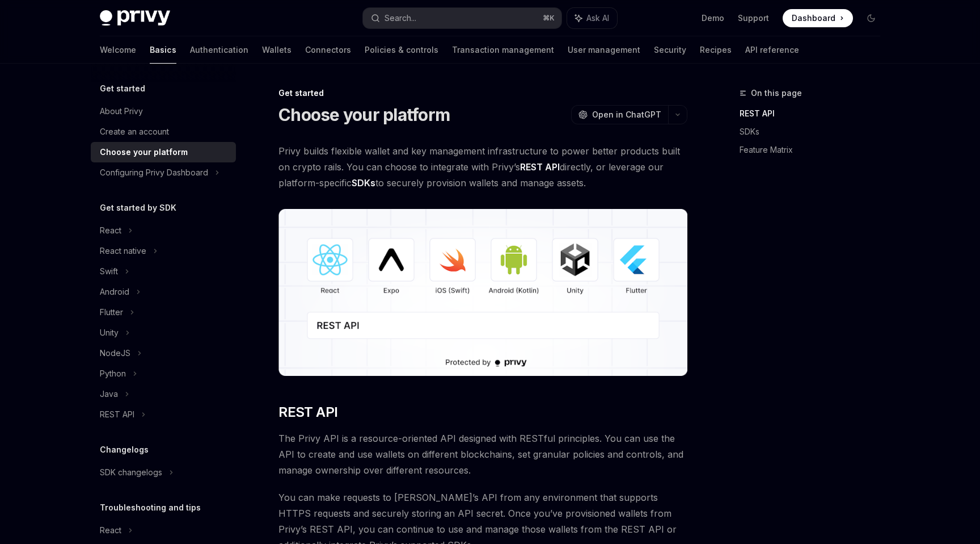  I want to click on h5: Changelogs, so click(124, 449).